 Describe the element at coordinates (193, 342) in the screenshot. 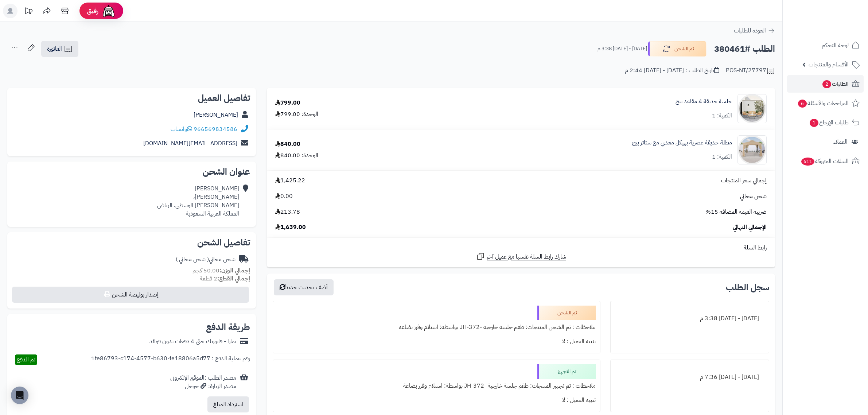

I see `div: تمارا - فاتورتك حتى 4 دفعات بدون فوائد` at that location.